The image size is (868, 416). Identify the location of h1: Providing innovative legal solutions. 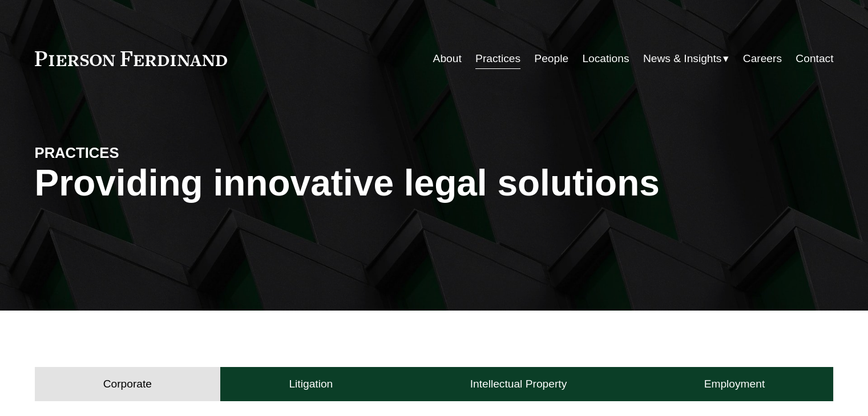
(434, 183).